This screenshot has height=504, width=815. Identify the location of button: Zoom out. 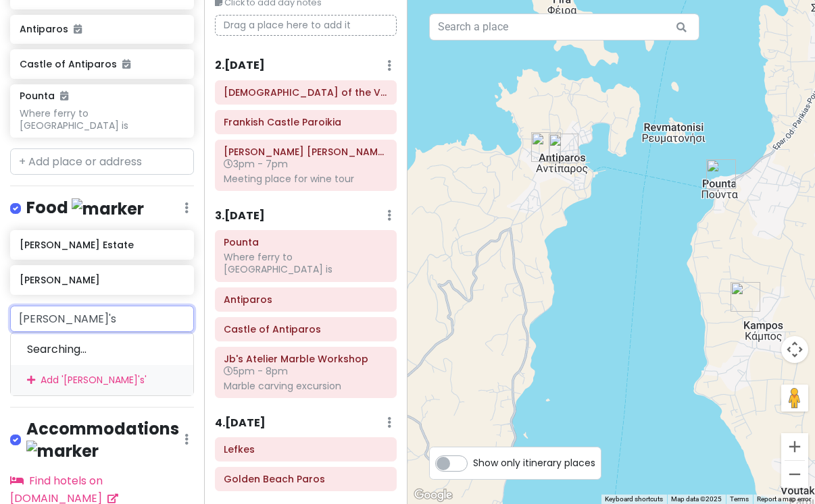
(795, 475).